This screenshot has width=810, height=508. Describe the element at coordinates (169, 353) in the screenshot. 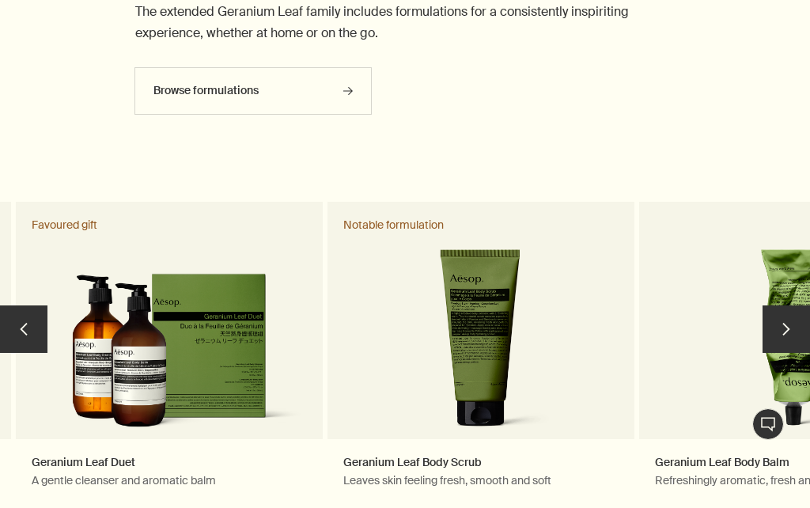

I see `a: Geranium Leaf DuetA gentle cleanser and aromatic balmGeranium Leaf Duet in outer carton Favoured ...` at that location.